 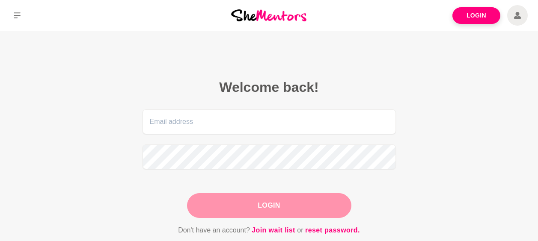 I want to click on a: Join wait list, so click(x=273, y=231).